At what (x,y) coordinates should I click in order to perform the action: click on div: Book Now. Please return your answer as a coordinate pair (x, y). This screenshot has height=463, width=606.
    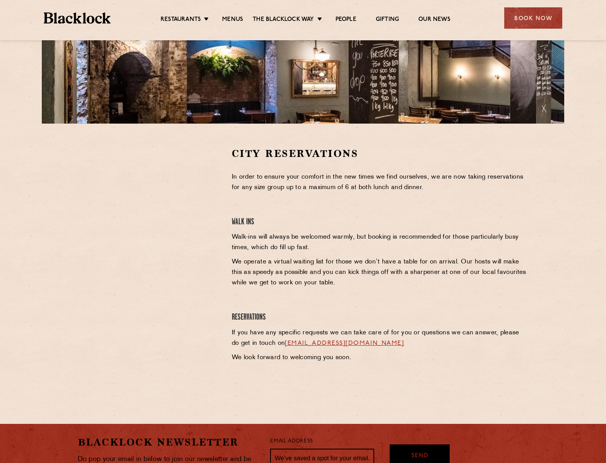
    Looking at the image, I should click on (533, 18).